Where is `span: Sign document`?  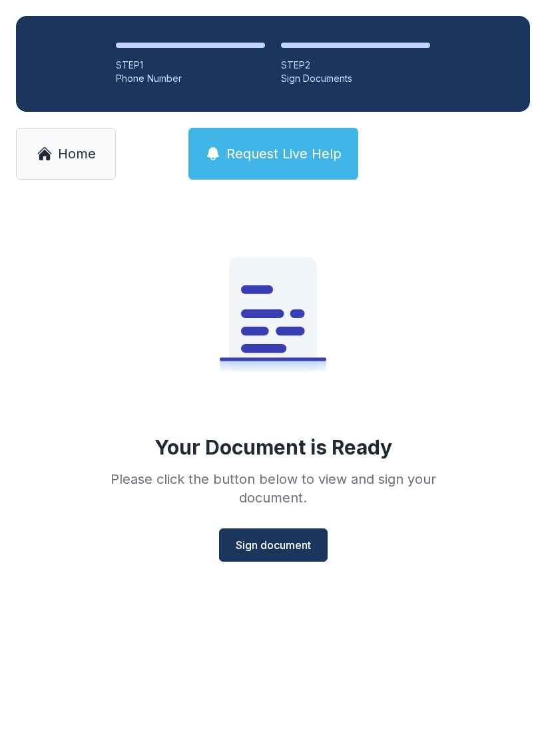
span: Sign document is located at coordinates (273, 545).